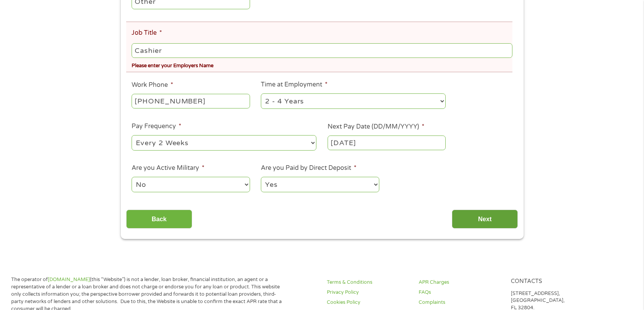 Image resolution: width=644 pixels, height=310 pixels. Describe the element at coordinates (460, 282) in the screenshot. I see `a: APR Charges` at that location.